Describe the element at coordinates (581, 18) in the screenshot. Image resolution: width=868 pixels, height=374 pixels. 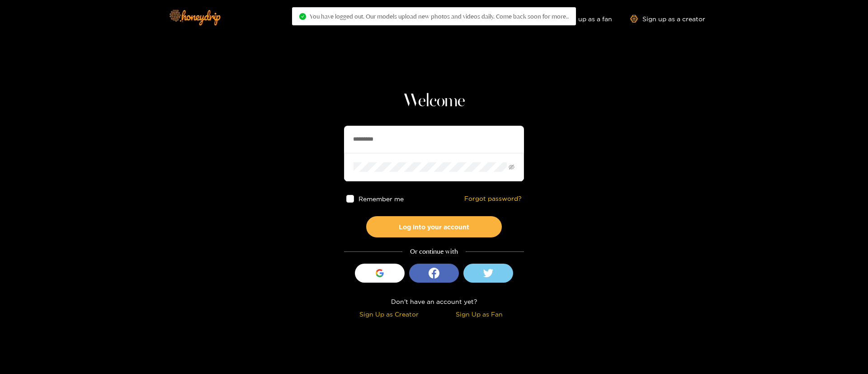
I see `a: Sign up as a fan` at that location.